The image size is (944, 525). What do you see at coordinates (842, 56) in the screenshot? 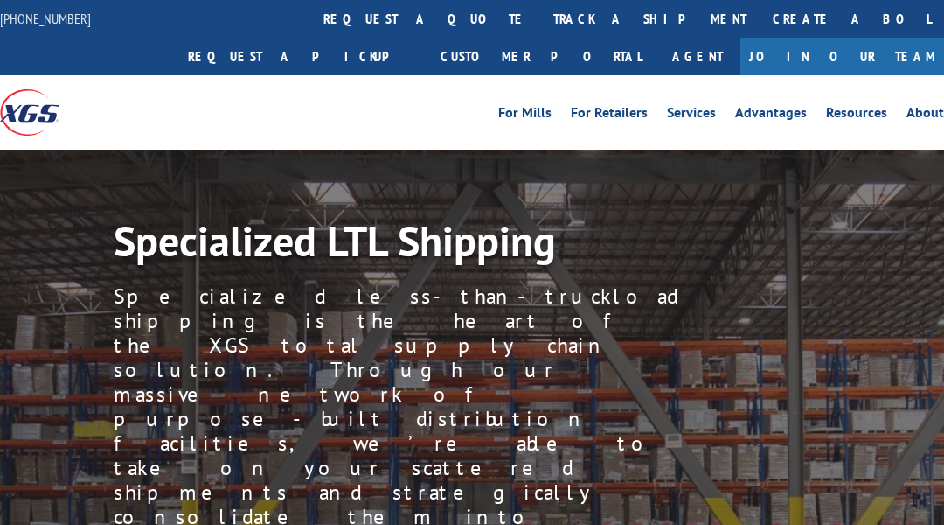
I see `a: Join Our Team` at bounding box center [842, 56].